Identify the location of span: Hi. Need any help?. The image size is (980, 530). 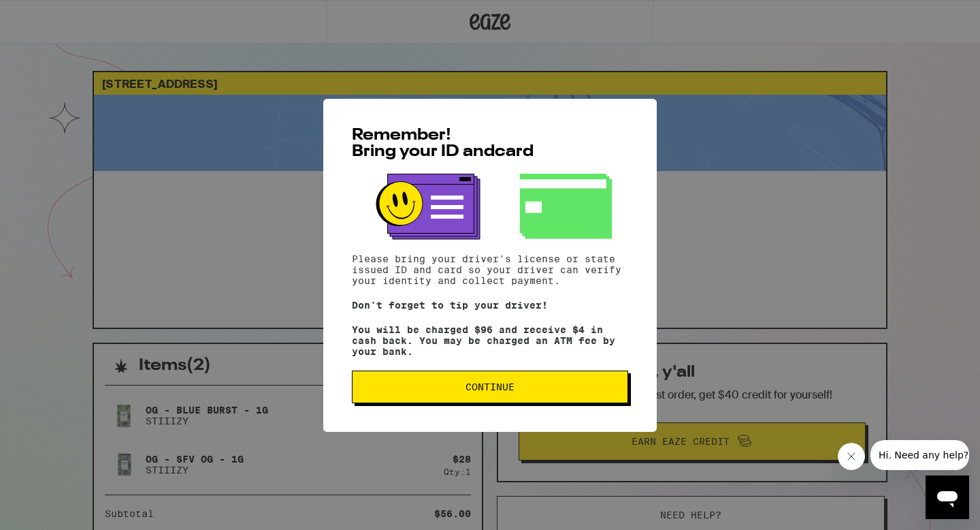
(53, 15).